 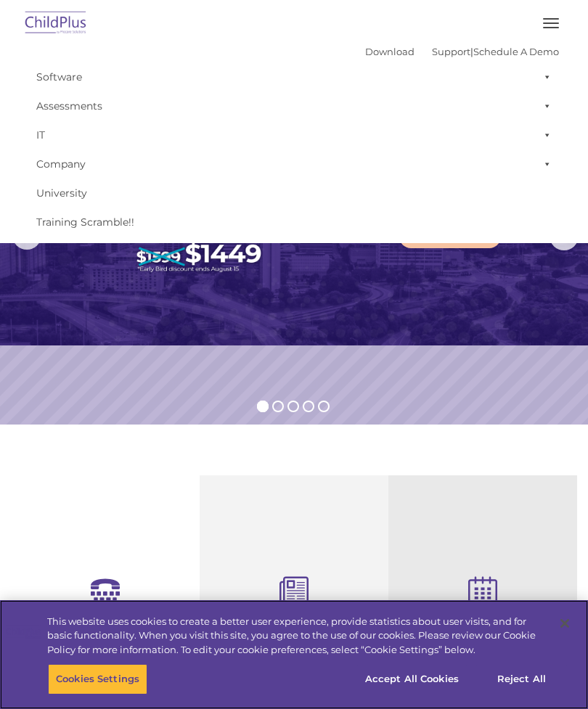 What do you see at coordinates (412, 680) in the screenshot?
I see `button: Accept All Cookies` at bounding box center [412, 680].